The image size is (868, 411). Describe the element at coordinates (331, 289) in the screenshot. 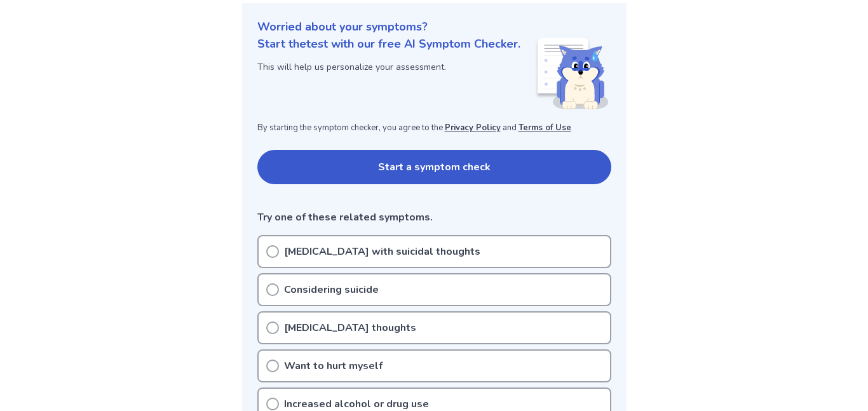

I see `p: Considering suicide` at that location.